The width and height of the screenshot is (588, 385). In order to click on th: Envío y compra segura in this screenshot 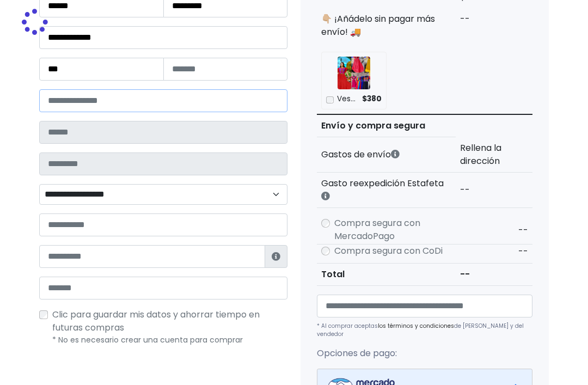, I will do `click(386, 126)`.